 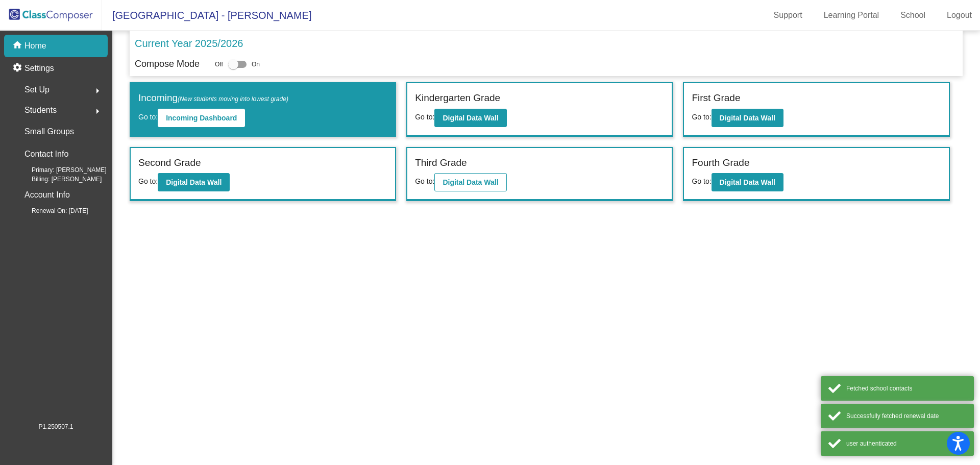 What do you see at coordinates (256, 64) in the screenshot?
I see `span: On` at bounding box center [256, 64].